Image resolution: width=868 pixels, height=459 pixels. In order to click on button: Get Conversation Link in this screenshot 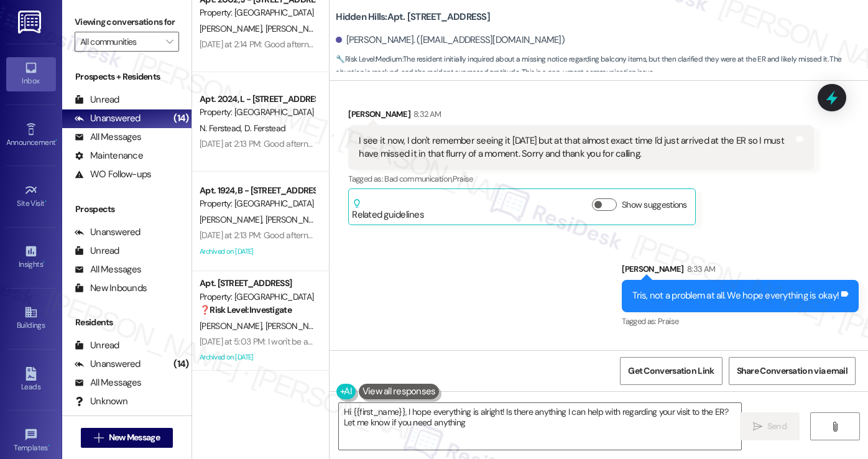, I will do `click(671, 371)`.